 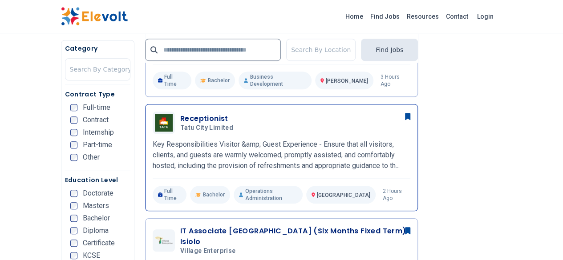 What do you see at coordinates (207, 128) in the screenshot?
I see `span: Tatu City Limited` at bounding box center [207, 128].